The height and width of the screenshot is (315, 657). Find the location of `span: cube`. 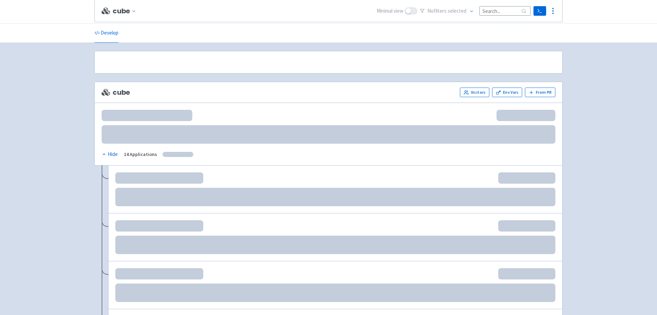

span: cube is located at coordinates (116, 92).